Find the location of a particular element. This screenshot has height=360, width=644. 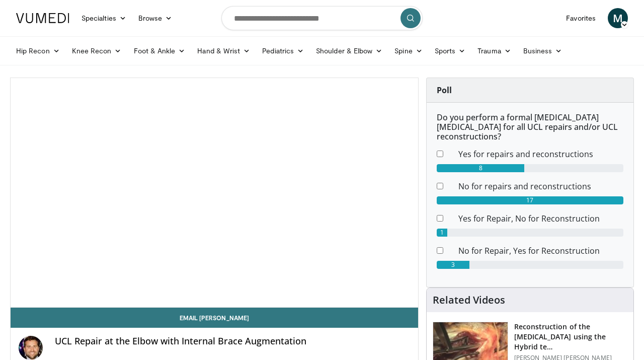

img: VuMedi Logo is located at coordinates (43, 18).